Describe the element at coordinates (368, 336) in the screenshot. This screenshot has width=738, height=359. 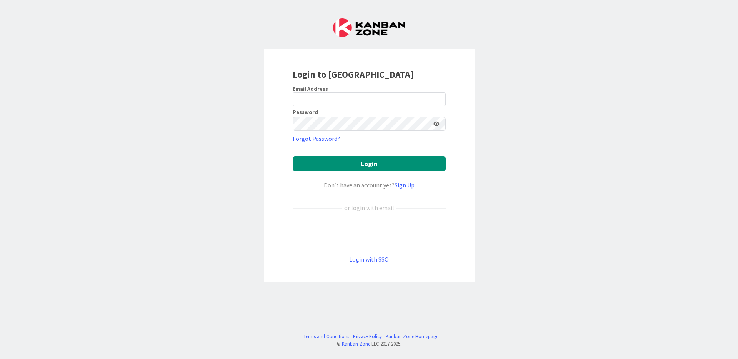
I see `a: Privacy Policy` at that location.